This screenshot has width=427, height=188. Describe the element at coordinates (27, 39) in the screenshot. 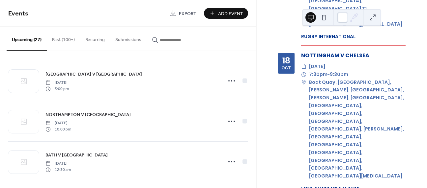

I see `button: Upcoming (27)` at that location.